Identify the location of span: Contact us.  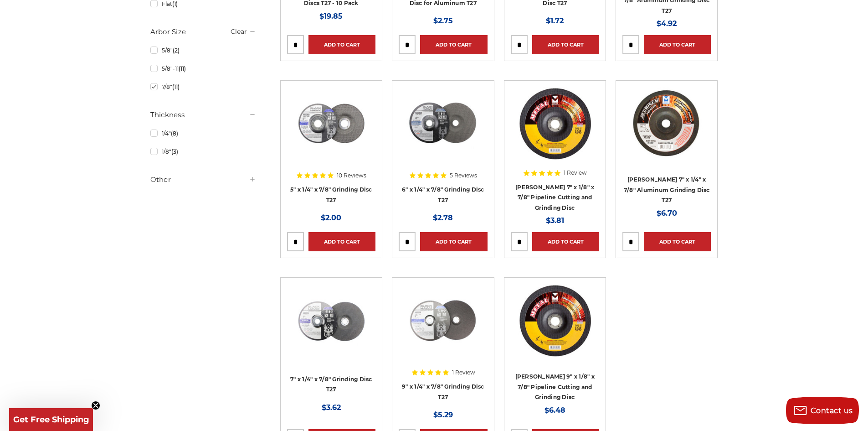
(832, 410).